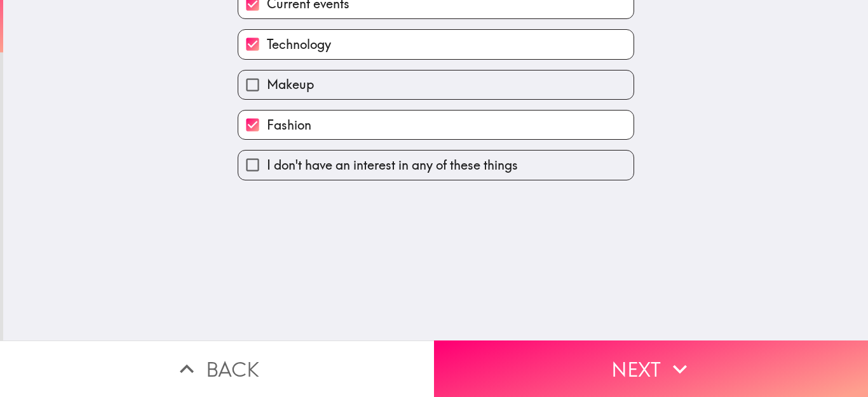  I want to click on span: Makeup, so click(290, 85).